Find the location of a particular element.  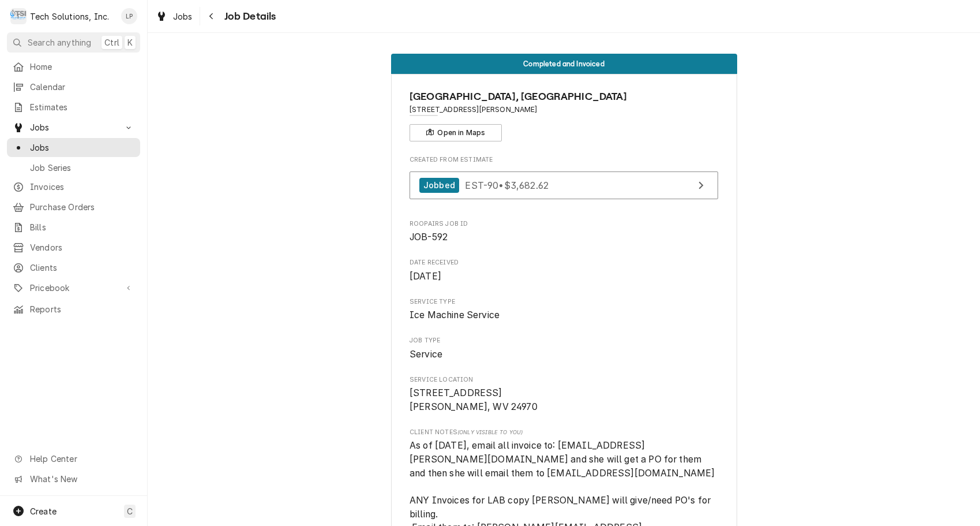

div: Tech Solutions, Inc. is located at coordinates (69, 16).